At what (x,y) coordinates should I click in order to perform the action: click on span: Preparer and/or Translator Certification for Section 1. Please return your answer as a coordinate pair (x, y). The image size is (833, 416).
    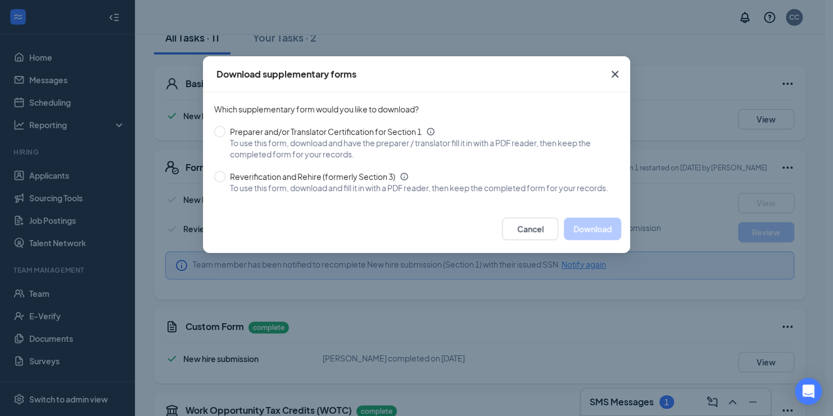
    Looking at the image, I should click on (325, 132).